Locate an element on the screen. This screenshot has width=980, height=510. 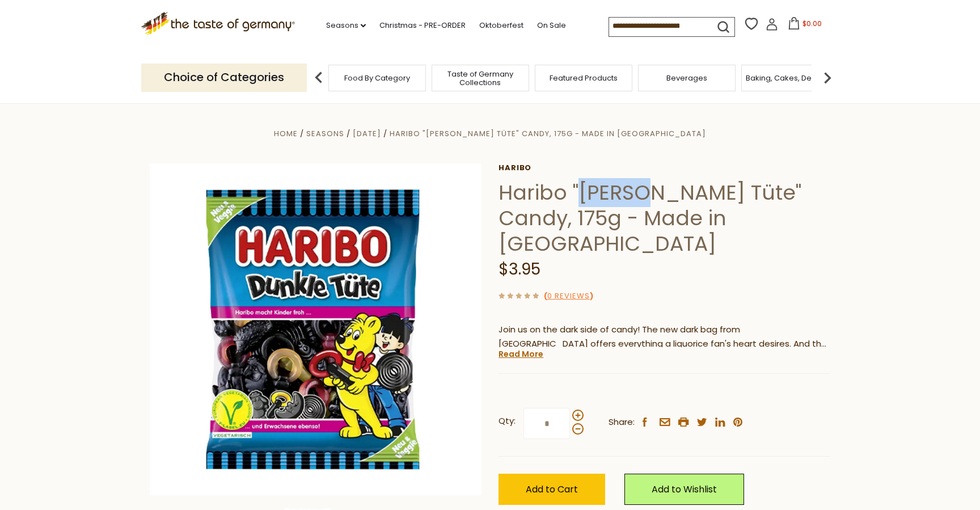
span: Taste of Germany Collections is located at coordinates (480, 78).